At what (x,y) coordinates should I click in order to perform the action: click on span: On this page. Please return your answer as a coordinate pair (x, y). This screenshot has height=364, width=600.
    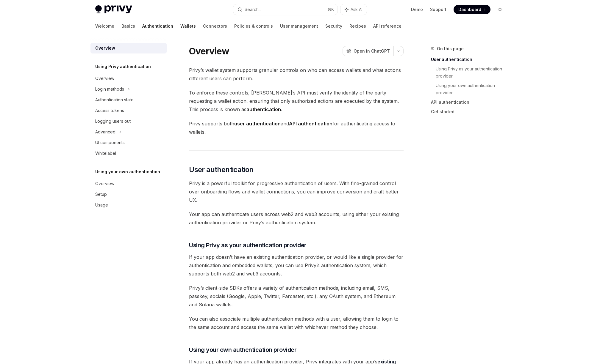
    Looking at the image, I should click on (450, 48).